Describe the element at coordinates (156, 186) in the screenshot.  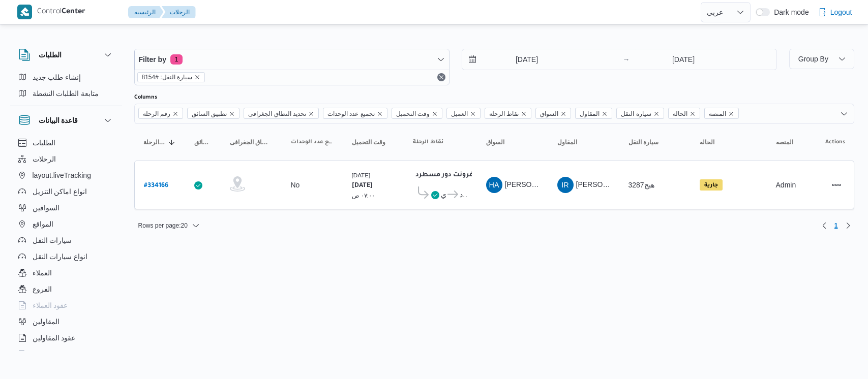
I see `b: # 334166` at that location.